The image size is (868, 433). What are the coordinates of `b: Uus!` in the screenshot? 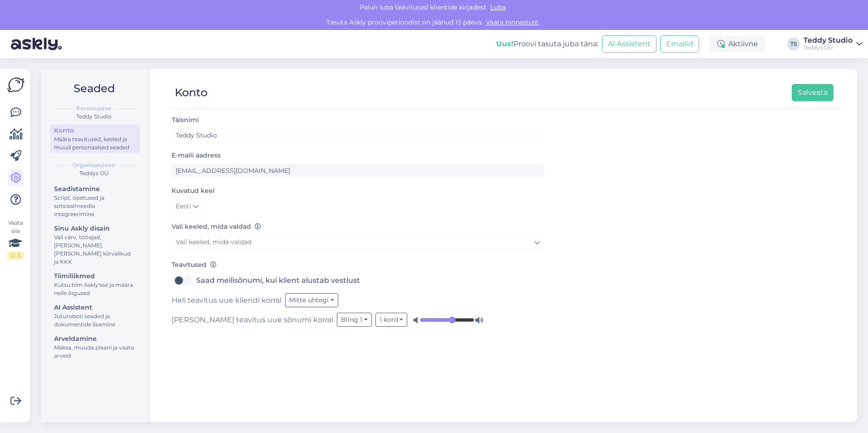 It's located at (505, 44).